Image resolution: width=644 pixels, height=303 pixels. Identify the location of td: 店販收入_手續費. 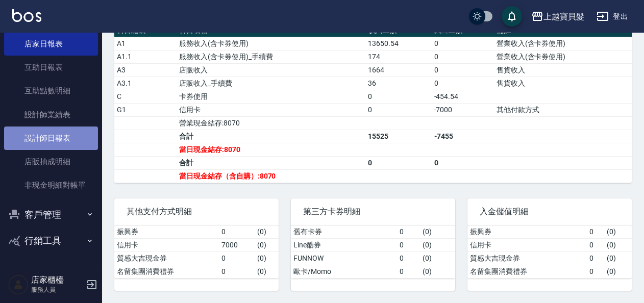
(271, 83).